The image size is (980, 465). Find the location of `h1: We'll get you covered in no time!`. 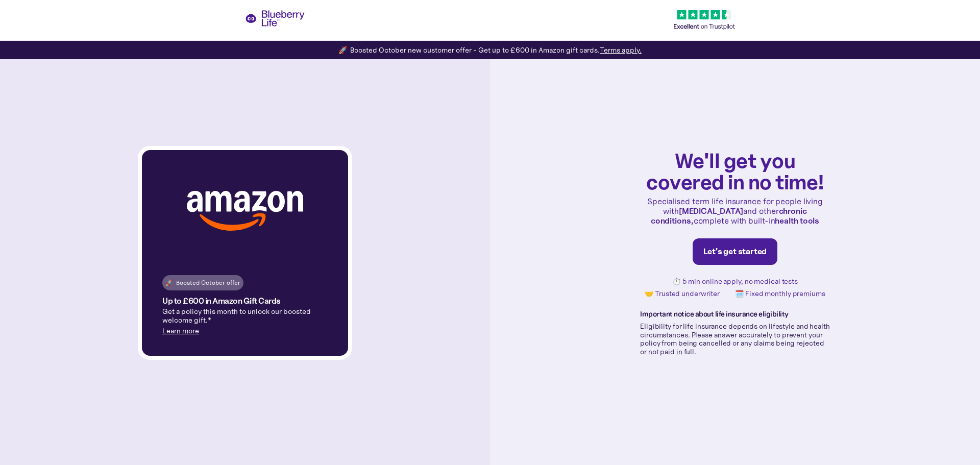

h1: We'll get you covered in no time! is located at coordinates (735, 171).